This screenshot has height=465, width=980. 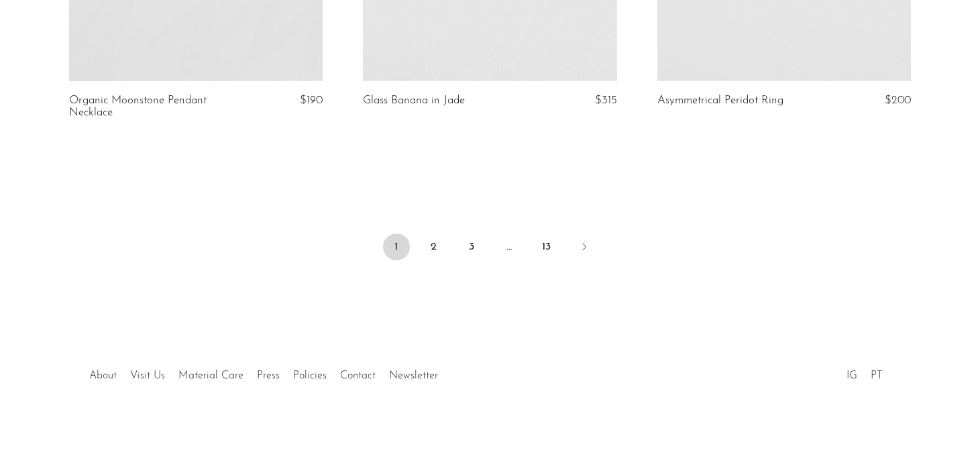 What do you see at coordinates (312, 100) in the screenshot?
I see `span: $190` at bounding box center [312, 100].